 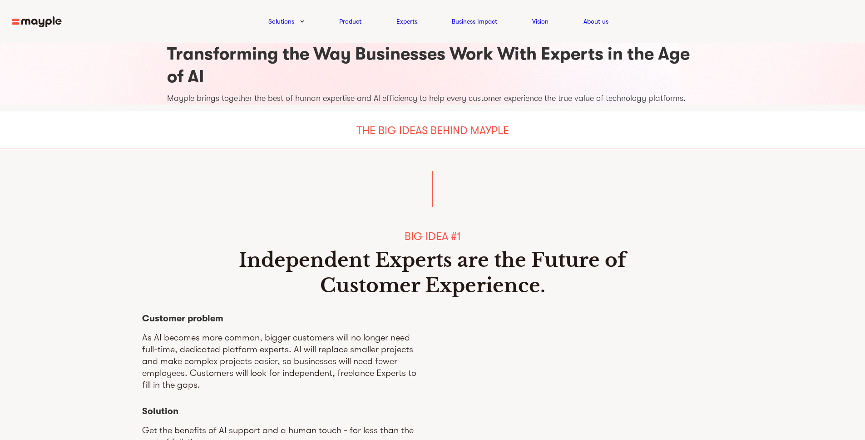 I want to click on h2: Independent Experts are the Future of Customer Experience., so click(x=433, y=273).